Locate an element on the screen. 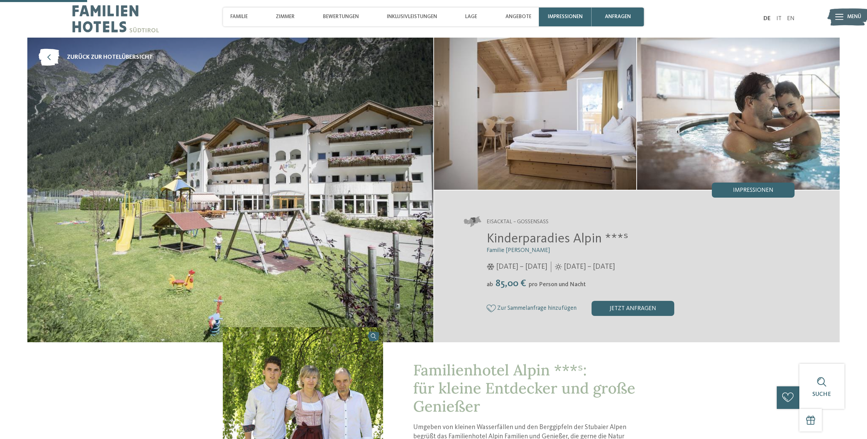  span: zurück zur Hotelübersicht is located at coordinates (110, 57).